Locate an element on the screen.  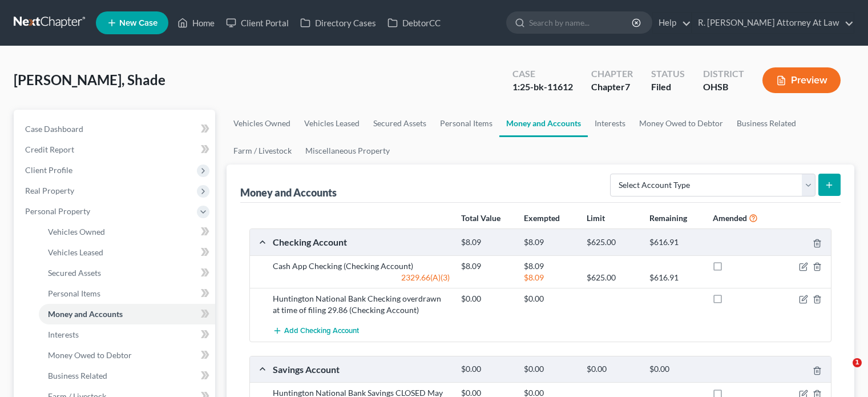
a: Client Portal is located at coordinates (257, 23).